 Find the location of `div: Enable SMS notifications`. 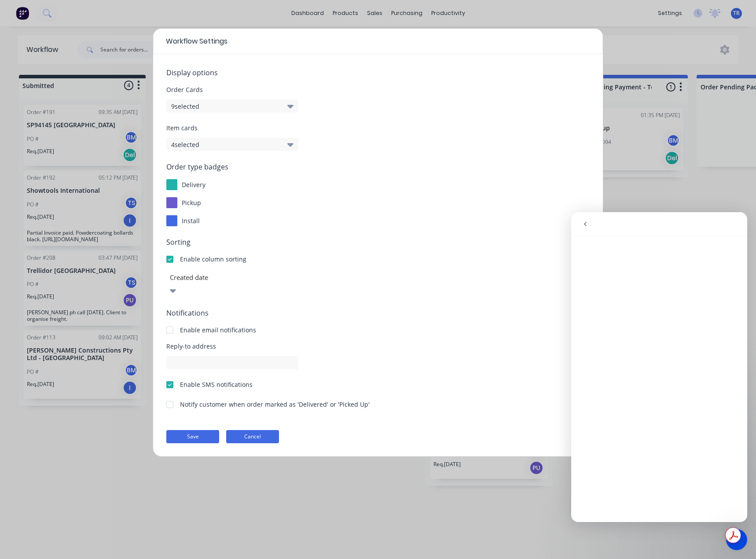

div: Enable SMS notifications is located at coordinates (216, 384).